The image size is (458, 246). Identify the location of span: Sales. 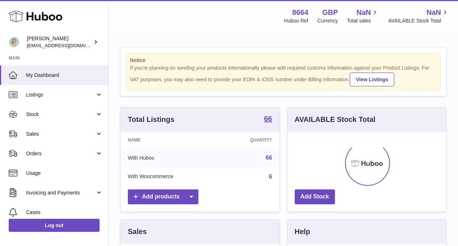
(60, 134).